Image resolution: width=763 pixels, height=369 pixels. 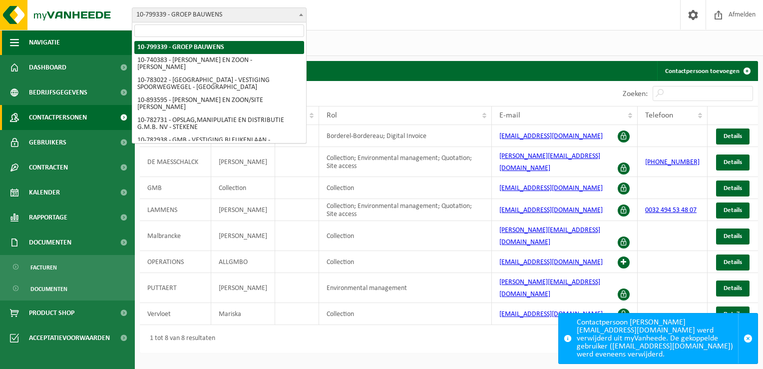 What do you see at coordinates (707, 71) in the screenshot?
I see `a: Contactpersoon toevoegen` at bounding box center [707, 71].